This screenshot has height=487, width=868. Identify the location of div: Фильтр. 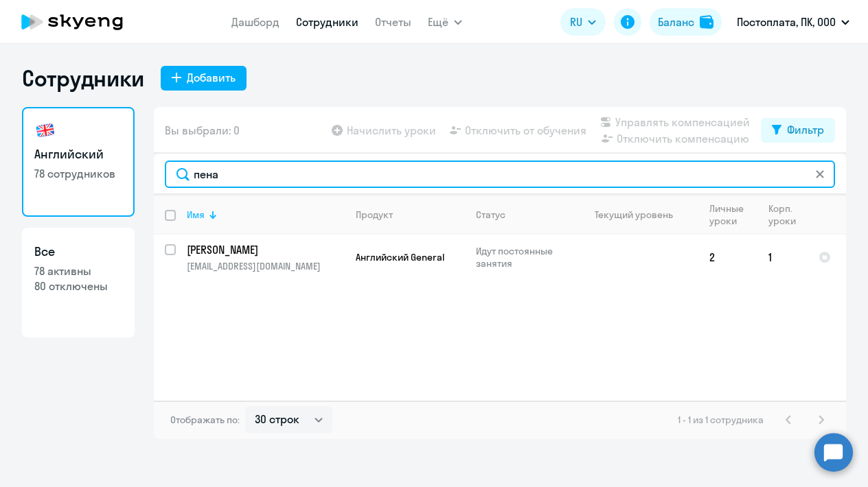
(806, 130).